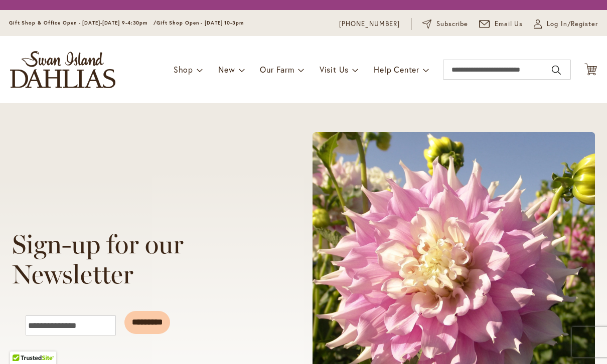 This screenshot has height=364, width=607. Describe the element at coordinates (566, 24) in the screenshot. I see `a: Log In/Register` at that location.